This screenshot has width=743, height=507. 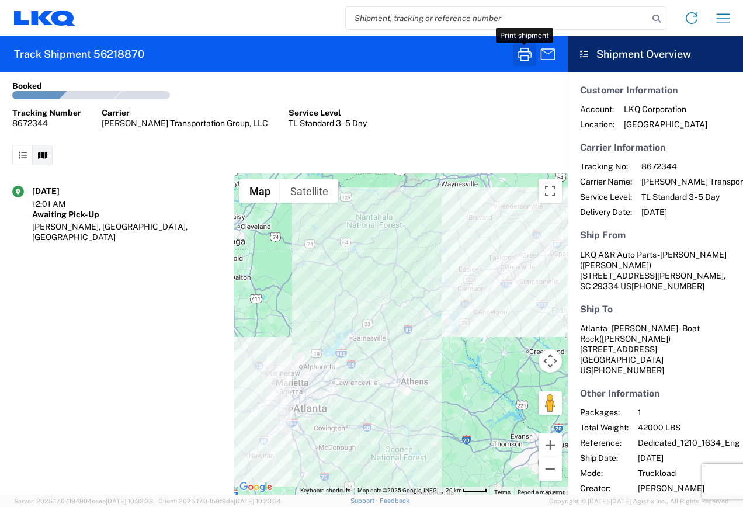 I want to click on button: Zoom in, so click(x=550, y=445).